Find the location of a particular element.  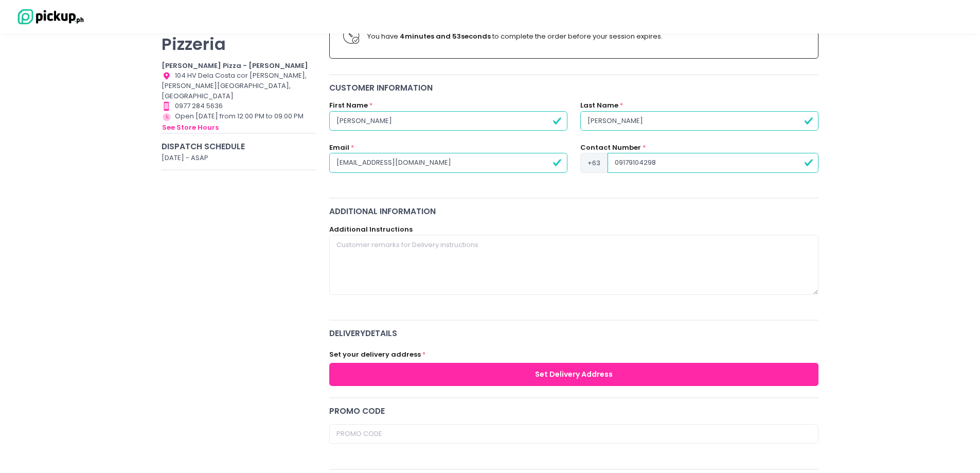

label: Additional Instructions is located at coordinates (371, 230).